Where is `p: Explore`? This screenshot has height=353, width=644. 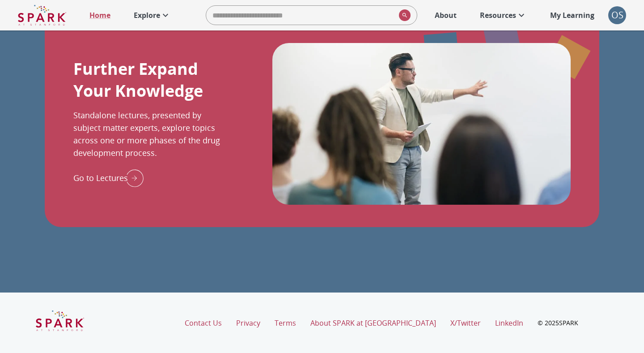
p: Explore is located at coordinates (146, 15).